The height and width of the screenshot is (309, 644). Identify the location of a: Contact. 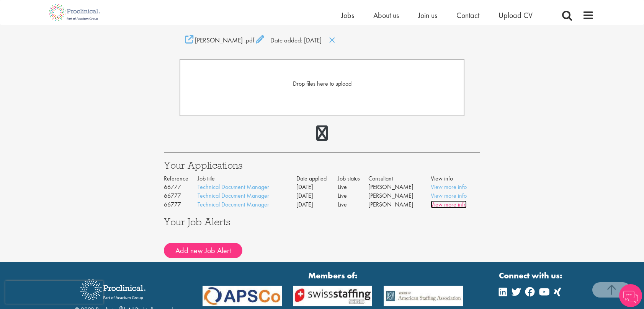
(468, 15).